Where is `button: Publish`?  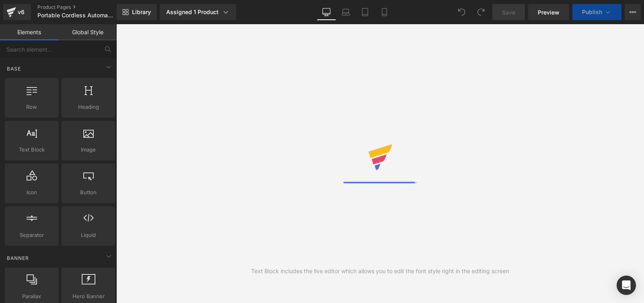
button: Publish is located at coordinates (597, 12).